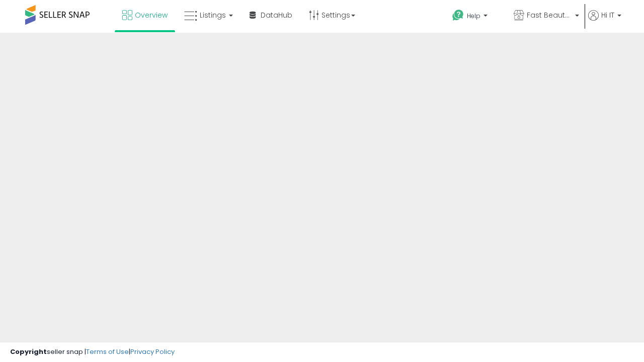  I want to click on span: DataHub, so click(276, 15).